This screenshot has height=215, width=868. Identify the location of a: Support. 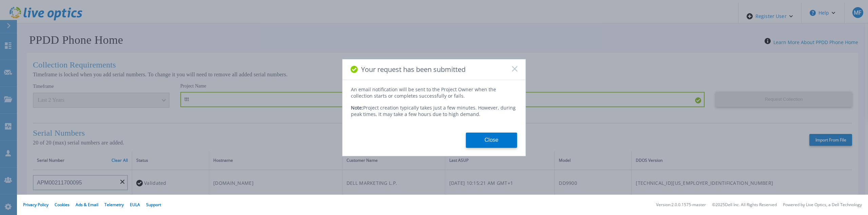
(153, 205).